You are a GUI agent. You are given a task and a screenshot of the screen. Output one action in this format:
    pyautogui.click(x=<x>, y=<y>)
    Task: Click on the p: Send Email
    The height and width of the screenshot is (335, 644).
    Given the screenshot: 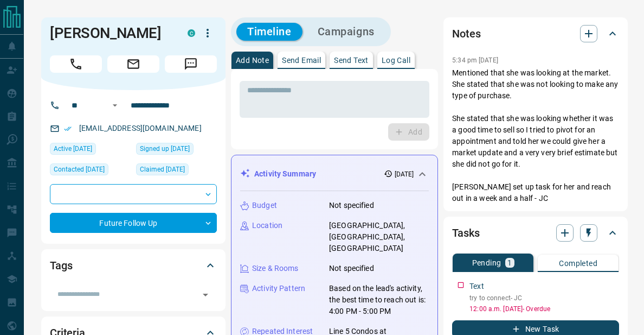 What is the action you would take?
    pyautogui.click(x=301, y=60)
    